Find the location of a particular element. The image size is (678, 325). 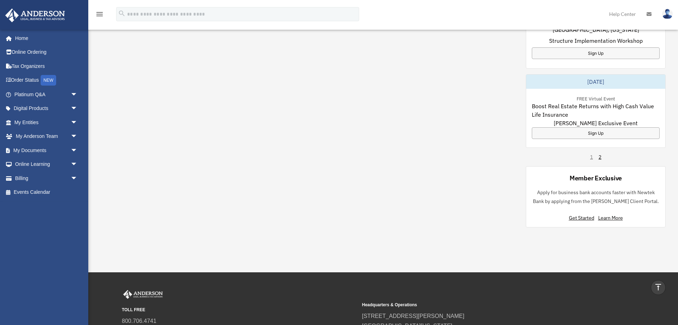

i: search is located at coordinates (122, 13).